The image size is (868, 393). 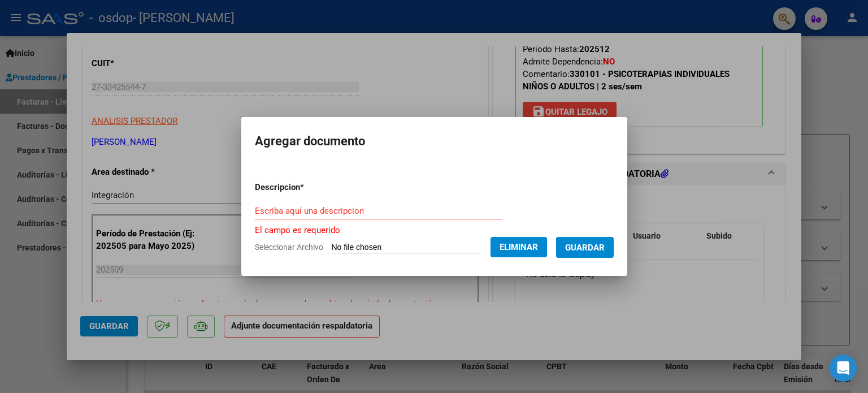 What do you see at coordinates (434, 230) in the screenshot?
I see `p: El campo es requerido` at bounding box center [434, 230].